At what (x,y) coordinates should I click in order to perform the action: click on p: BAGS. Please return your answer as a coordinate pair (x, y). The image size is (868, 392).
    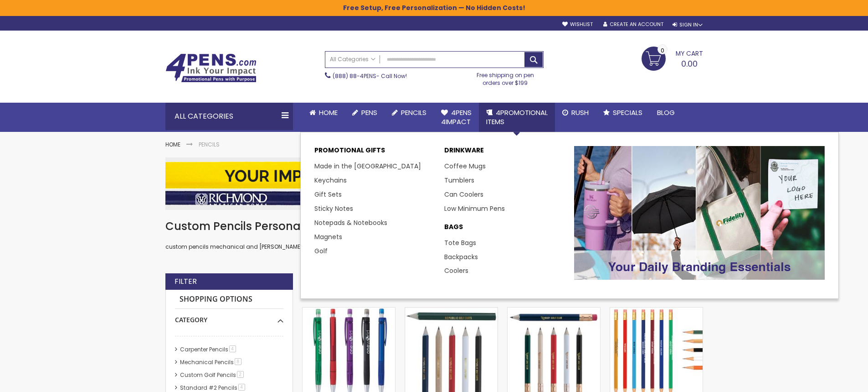
    Looking at the image, I should click on (505, 229).